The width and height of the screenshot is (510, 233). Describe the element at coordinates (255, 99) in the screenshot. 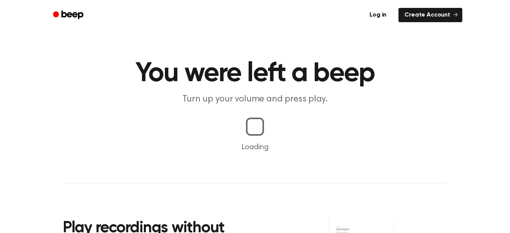

I see `p: Turn up your volume and press play.` at that location.